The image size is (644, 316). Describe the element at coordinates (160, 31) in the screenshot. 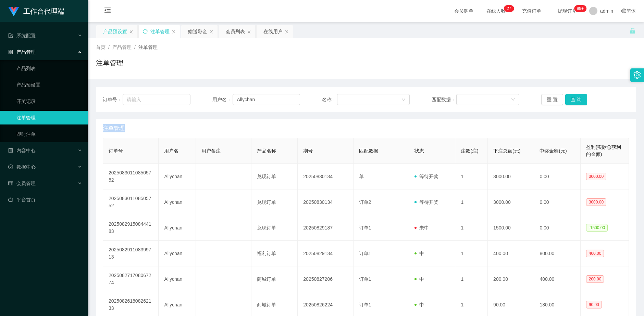

I see `div: 注单管理` at that location.